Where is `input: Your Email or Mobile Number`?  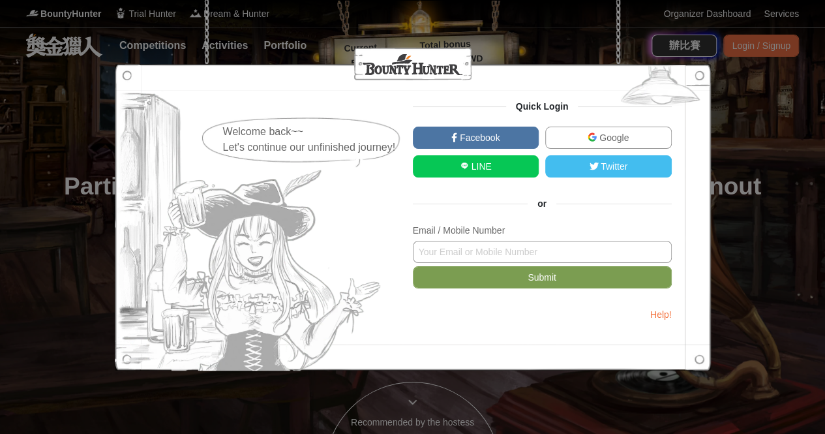 input: Your Email or Mobile Number is located at coordinates (542, 252).